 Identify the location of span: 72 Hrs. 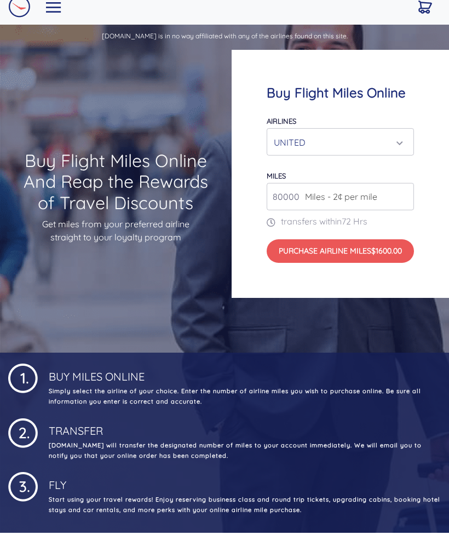
(354, 221).